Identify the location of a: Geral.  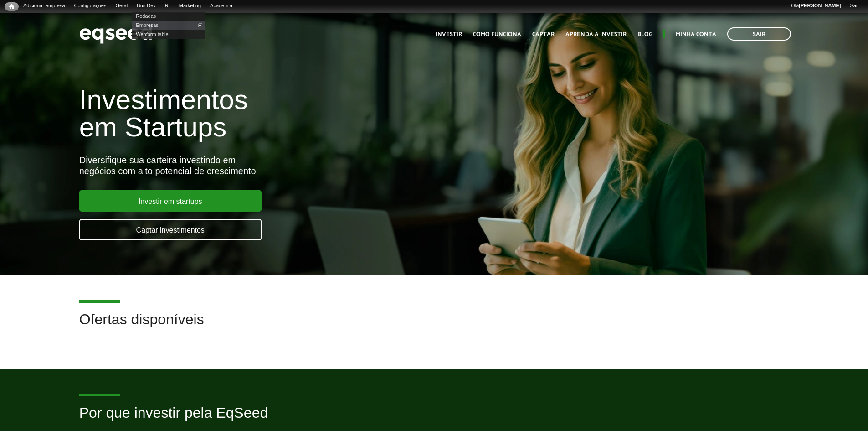
(121, 6).